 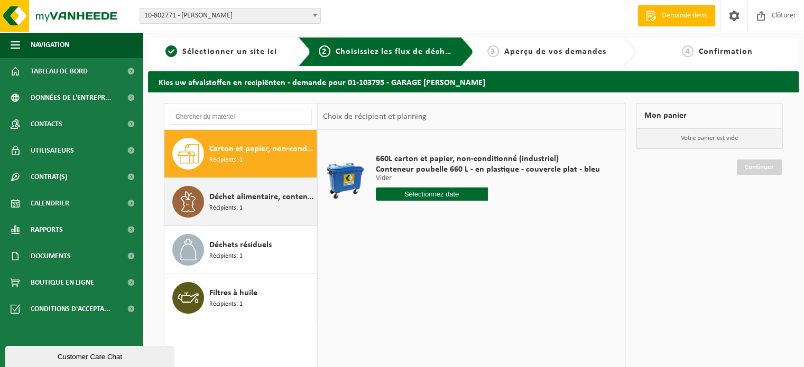 What do you see at coordinates (709, 138) in the screenshot?
I see `p: Votre panier est vide` at bounding box center [709, 138].